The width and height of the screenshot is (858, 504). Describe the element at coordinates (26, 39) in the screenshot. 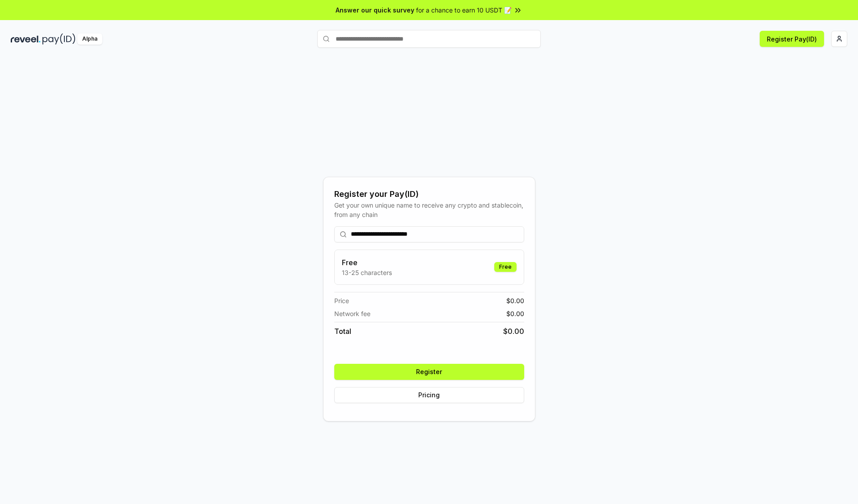

I see `img: reveel_dark` at that location.